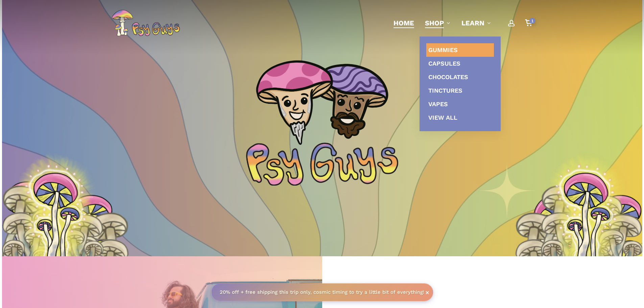 This screenshot has width=644, height=308. Describe the element at coordinates (403, 23) in the screenshot. I see `a: Home` at that location.